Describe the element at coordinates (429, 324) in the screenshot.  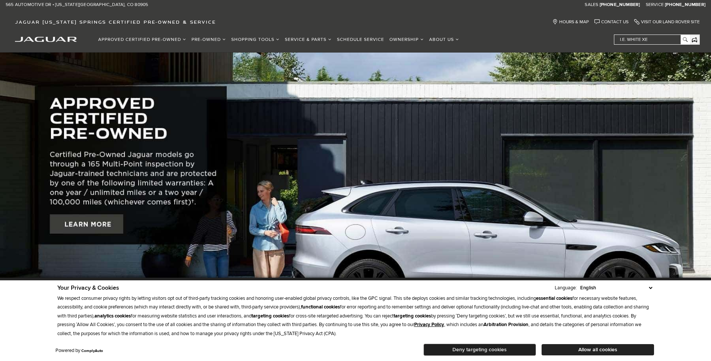
I see `u: Privacy Policy` at that location.